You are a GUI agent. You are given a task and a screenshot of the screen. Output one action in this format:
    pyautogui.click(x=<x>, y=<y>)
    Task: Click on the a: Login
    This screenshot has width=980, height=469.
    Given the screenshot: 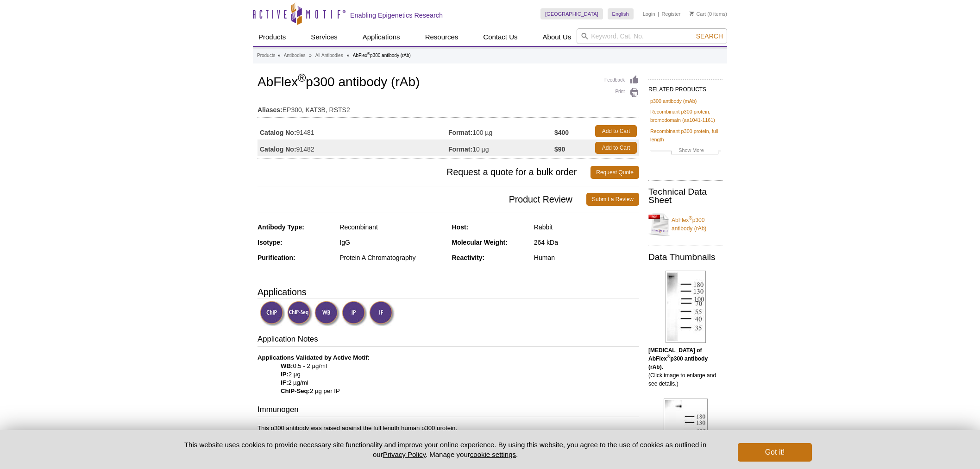 What is the action you would take?
    pyautogui.click(x=648, y=14)
    